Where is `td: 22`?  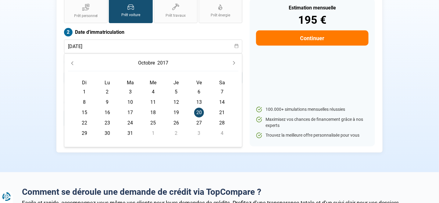 td: 22 is located at coordinates (84, 123).